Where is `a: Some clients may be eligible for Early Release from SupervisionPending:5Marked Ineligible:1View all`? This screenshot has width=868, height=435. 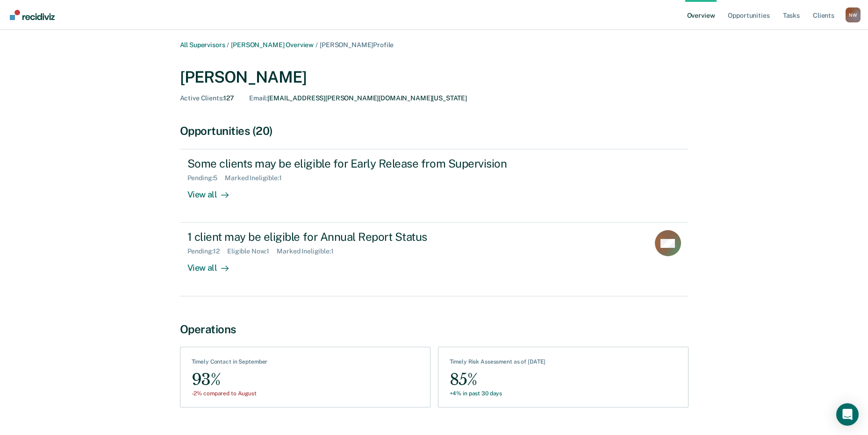 a: Some clients may be eligible for Early Release from SupervisionPending:5Marked Ineligible:1View all is located at coordinates (434, 186).